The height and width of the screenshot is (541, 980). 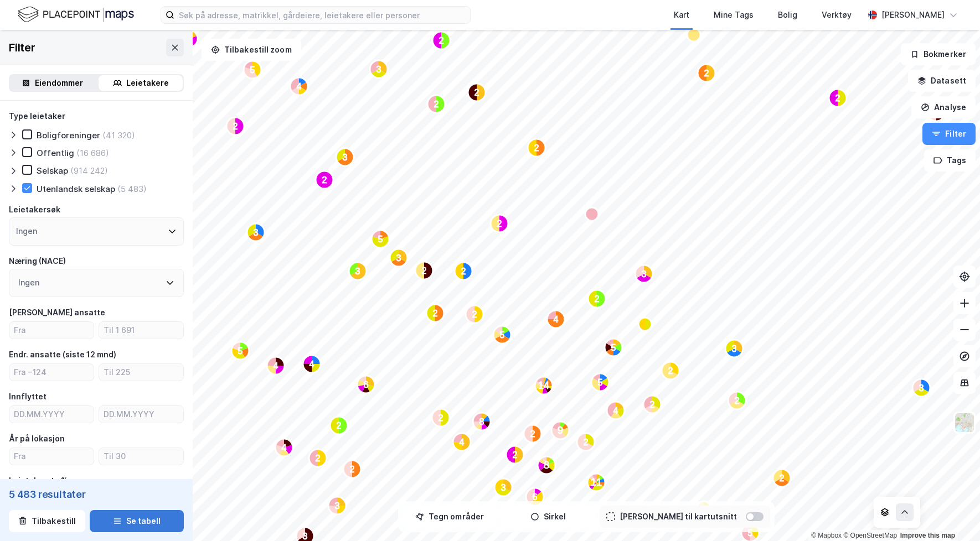 What do you see at coordinates (141, 330) in the screenshot?
I see `input: Til 1 691` at bounding box center [141, 330].